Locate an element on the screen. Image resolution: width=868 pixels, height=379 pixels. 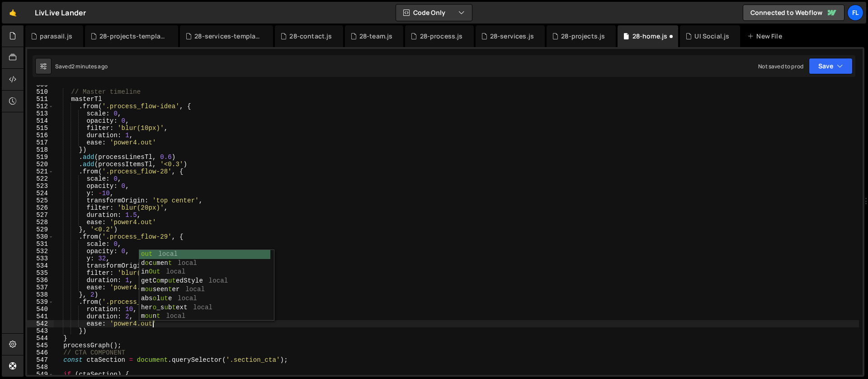
div: 517 is located at coordinates (40, 142).